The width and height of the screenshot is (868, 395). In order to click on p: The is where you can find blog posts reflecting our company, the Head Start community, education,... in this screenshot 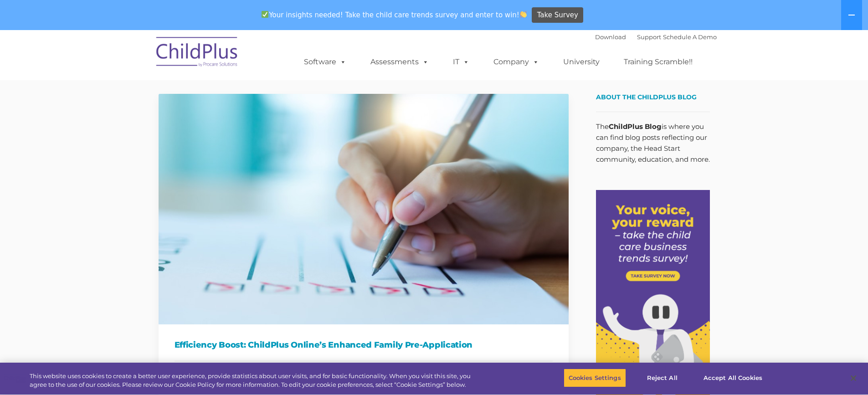, I will do `click(653, 143)`.